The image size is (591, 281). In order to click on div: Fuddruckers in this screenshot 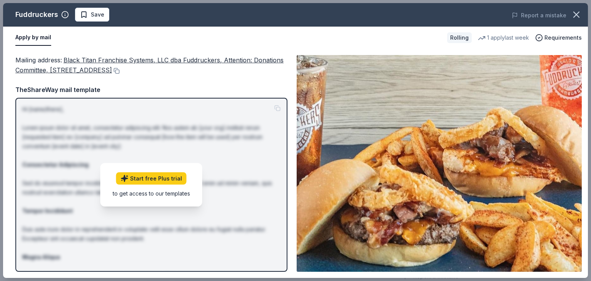, I will do `click(37, 15)`.